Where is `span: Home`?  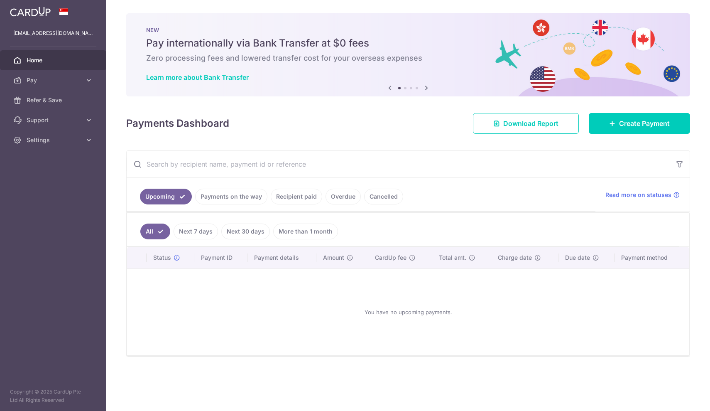 span: Home is located at coordinates (54, 60).